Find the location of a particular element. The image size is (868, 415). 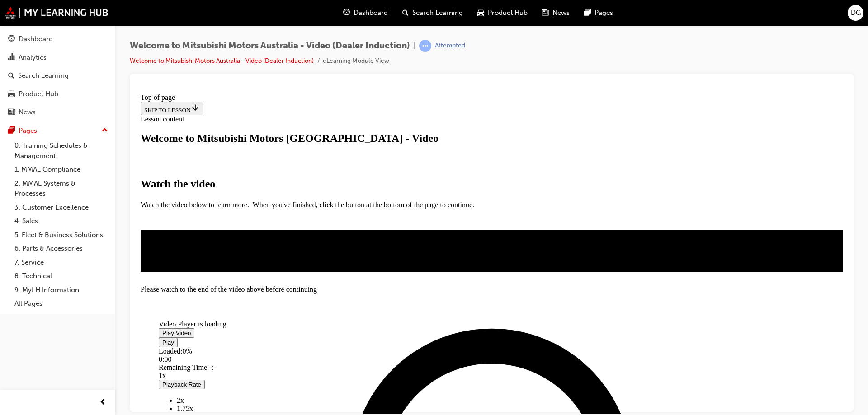

span: Product Hub is located at coordinates (507, 12).